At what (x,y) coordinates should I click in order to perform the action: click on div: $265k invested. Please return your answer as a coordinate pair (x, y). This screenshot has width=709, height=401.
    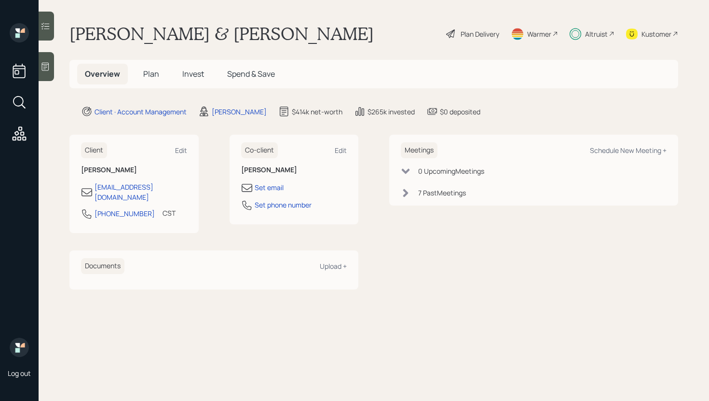
    Looking at the image, I should click on (391, 111).